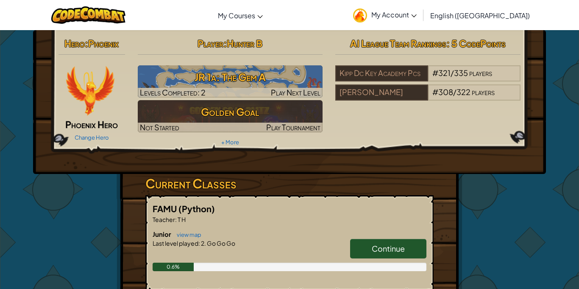 The height and width of the screenshot is (289, 579). I want to click on span: Hunter B, so click(245, 43).